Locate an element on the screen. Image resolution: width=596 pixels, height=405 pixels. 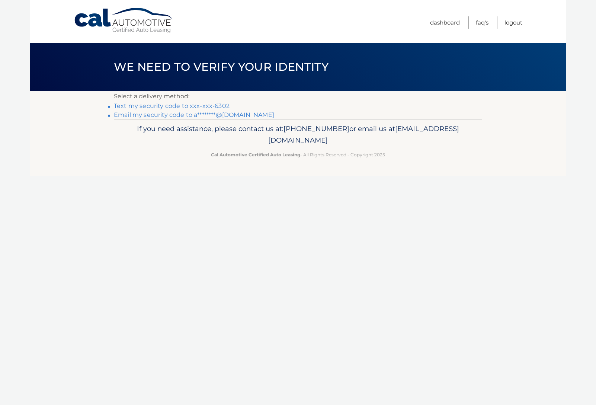
p: Select a delivery method: is located at coordinates (298, 96).